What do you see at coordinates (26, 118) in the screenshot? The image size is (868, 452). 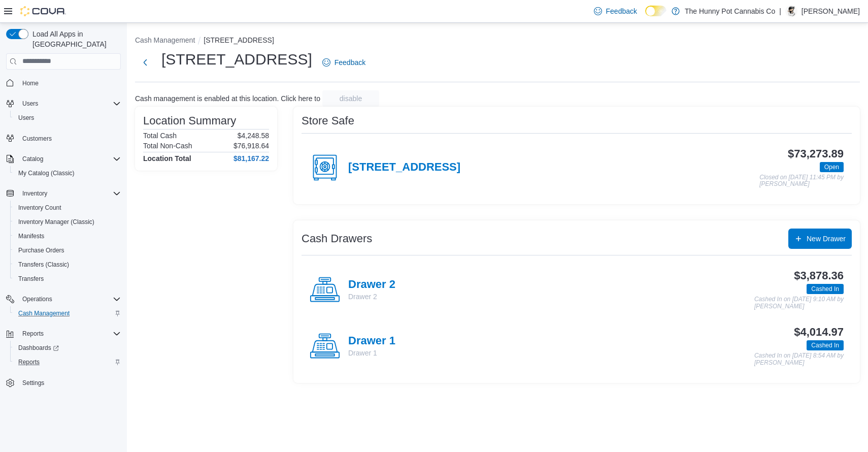 I see `a: Users` at bounding box center [26, 118].